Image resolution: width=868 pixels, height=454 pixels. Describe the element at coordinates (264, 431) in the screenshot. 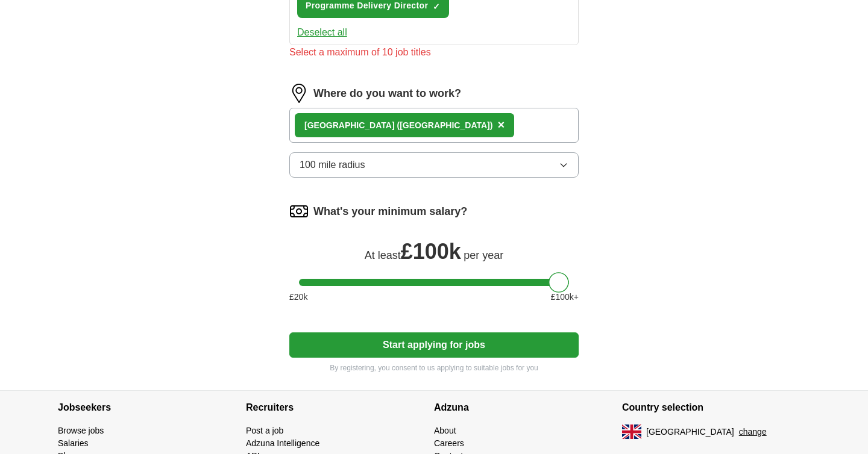

I see `a: Post a job` at that location.